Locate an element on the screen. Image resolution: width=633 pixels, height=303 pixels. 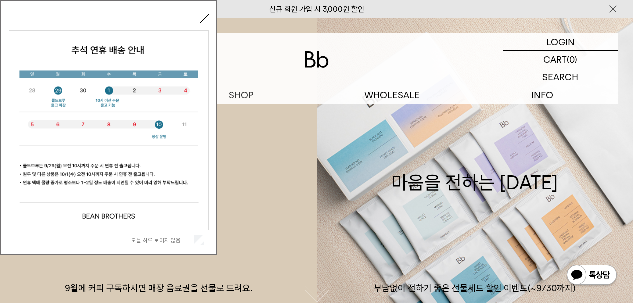
p: SEARCH is located at coordinates (561, 77).